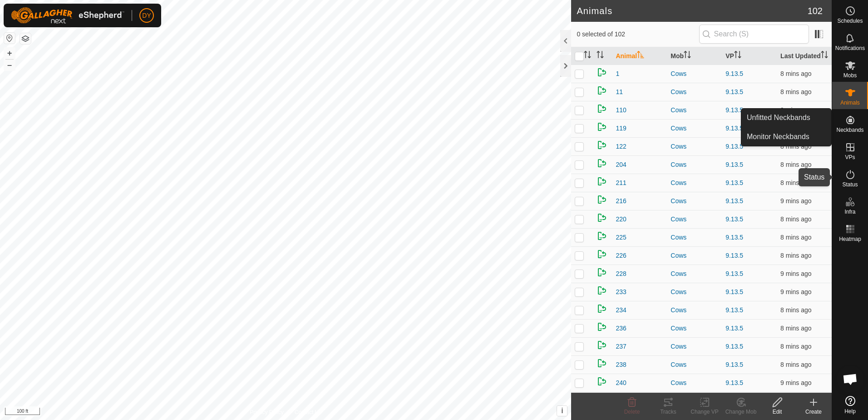 The width and height of the screenshot is (868, 420). I want to click on button: Reset Map, so click(10, 38).